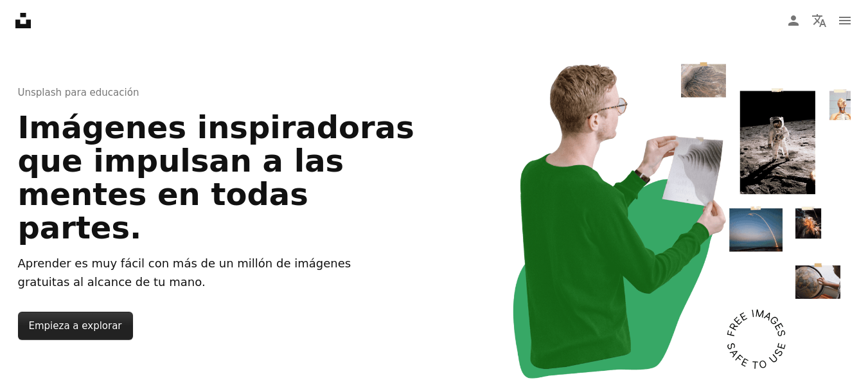  Describe the element at coordinates (223, 177) in the screenshot. I see `h5: Imágenes inspiradoras que impulsan a las mentes en todas partes.` at that location.